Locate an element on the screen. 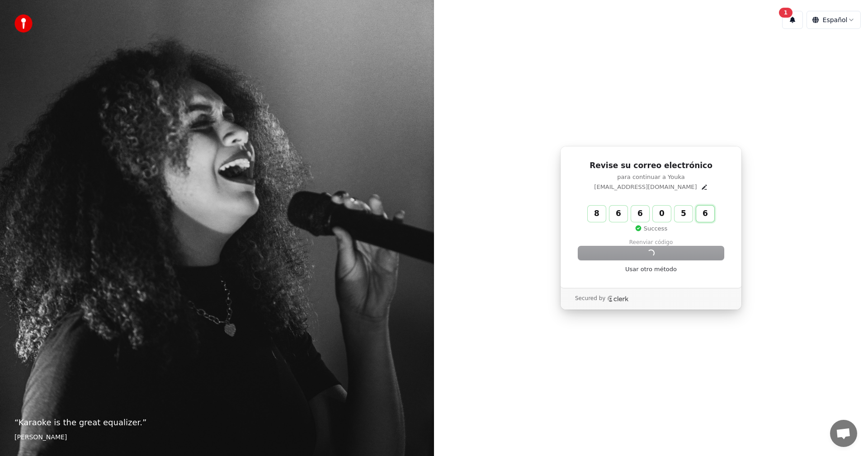 The width and height of the screenshot is (868, 456). button: Edit is located at coordinates (704, 187).